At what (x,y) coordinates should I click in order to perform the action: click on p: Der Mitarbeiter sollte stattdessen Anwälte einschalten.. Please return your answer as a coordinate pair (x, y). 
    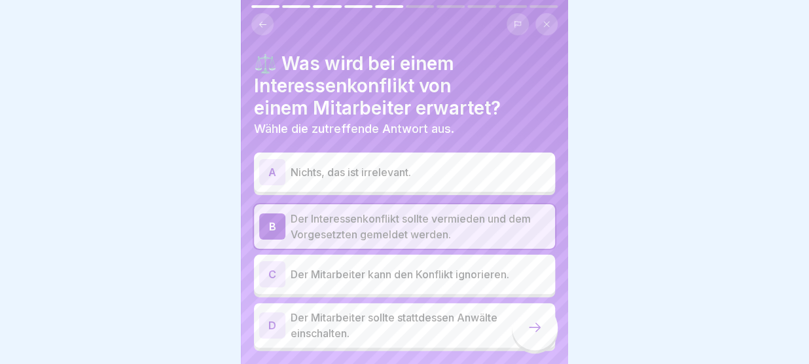
    Looking at the image, I should click on (420, 325).